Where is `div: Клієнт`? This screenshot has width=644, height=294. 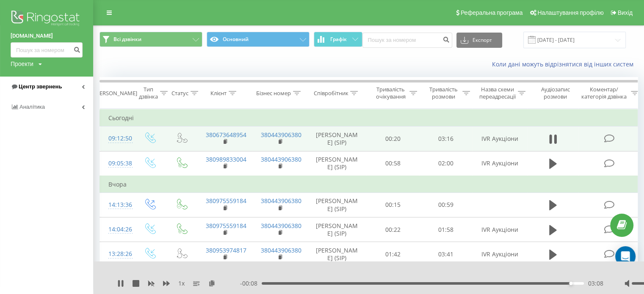 div: Клієнт is located at coordinates (218, 93).